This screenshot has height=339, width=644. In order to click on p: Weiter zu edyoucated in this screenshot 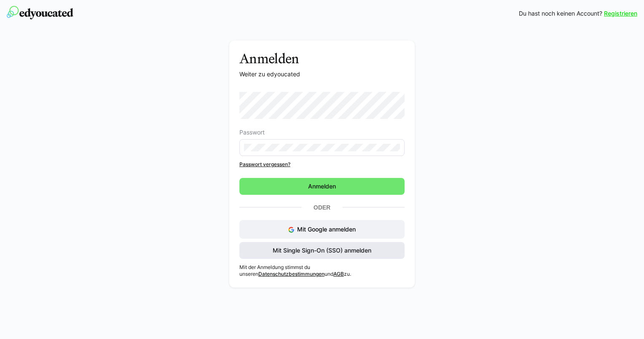, I will do `click(322, 74)`.